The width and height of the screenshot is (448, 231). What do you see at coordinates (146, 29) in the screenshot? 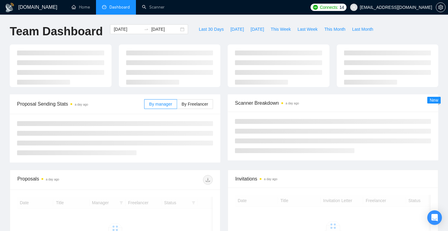
I see `span: to` at bounding box center [146, 29].